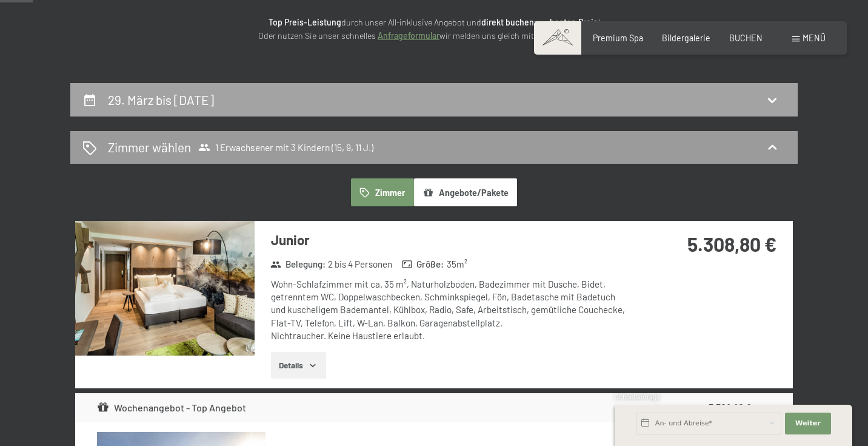 The height and width of the screenshot is (446, 868). Describe the element at coordinates (172, 408) in the screenshot. I see `div: Wochenangebot - Top Angebot` at that location.